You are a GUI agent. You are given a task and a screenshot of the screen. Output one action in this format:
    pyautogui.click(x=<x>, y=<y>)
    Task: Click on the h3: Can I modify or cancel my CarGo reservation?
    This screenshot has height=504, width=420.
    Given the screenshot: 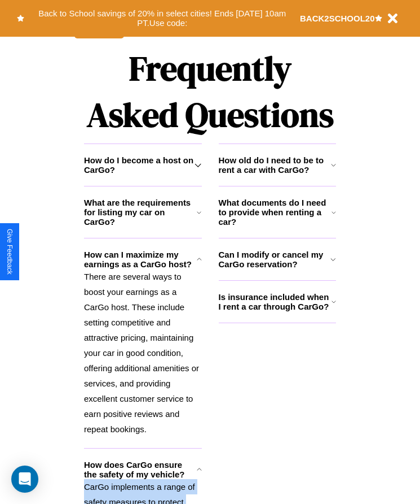 What is the action you would take?
    pyautogui.click(x=275, y=260)
    